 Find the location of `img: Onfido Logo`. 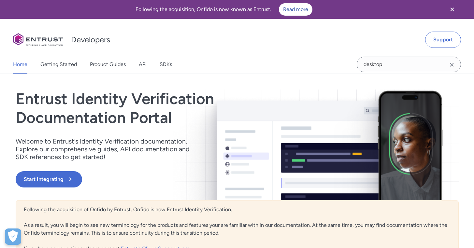

img: Onfido Logo is located at coordinates (38, 40).